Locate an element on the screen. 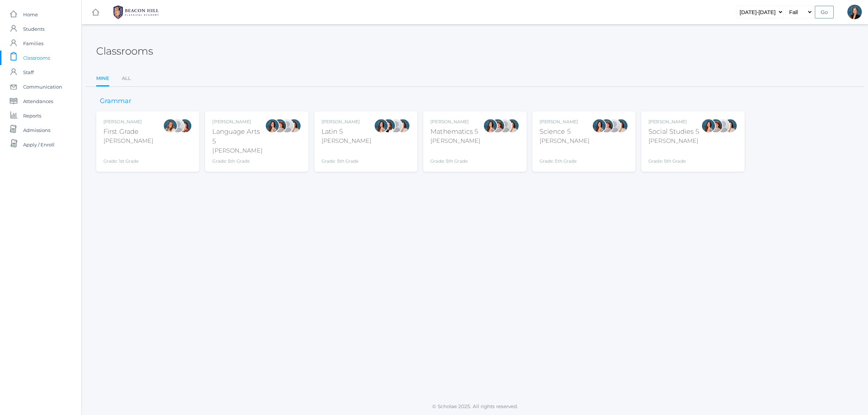 The image size is (868, 415). span: Apply / Enroll is located at coordinates (38, 145).